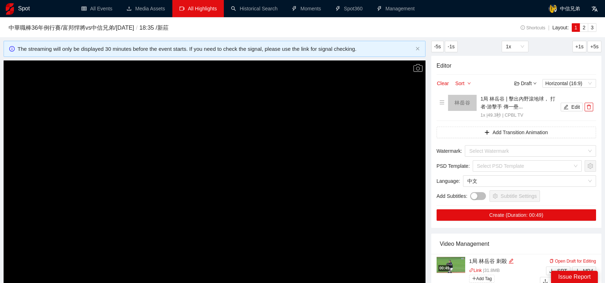  What do you see at coordinates (583, 28) in the screenshot?
I see `span: 2` at bounding box center [583, 28].